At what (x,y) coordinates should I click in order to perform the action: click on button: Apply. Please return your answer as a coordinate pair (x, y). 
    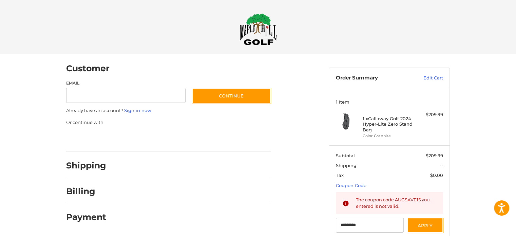
    Looking at the image, I should click on (425, 225).